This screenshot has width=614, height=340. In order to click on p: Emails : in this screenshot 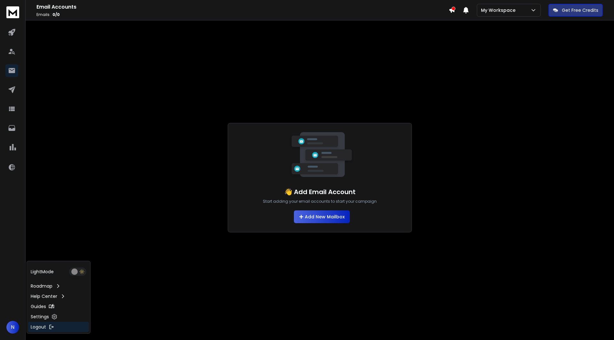, I will do `click(242, 15)`.